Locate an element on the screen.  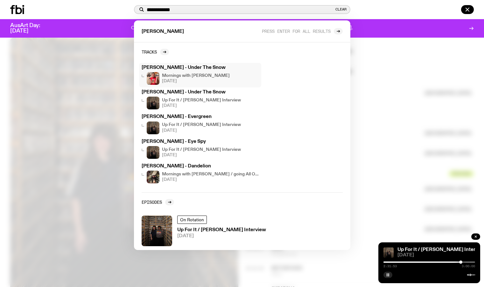
span: 3:00:00 is located at coordinates (469, 266).